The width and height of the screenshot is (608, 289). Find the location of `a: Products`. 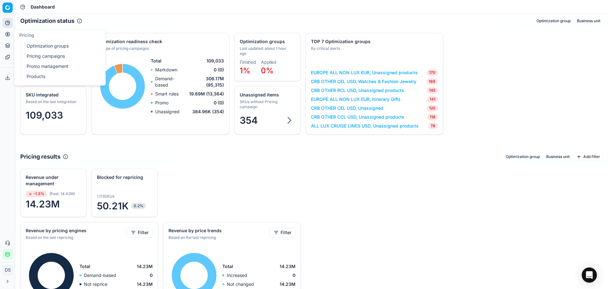

a: Products is located at coordinates (61, 76).